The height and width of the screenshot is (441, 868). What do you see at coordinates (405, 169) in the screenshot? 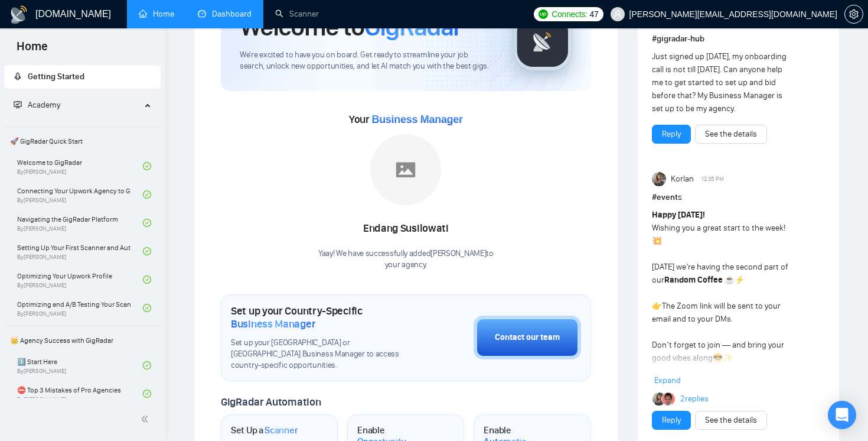
I see `img: placeholder.png` at bounding box center [405, 169].